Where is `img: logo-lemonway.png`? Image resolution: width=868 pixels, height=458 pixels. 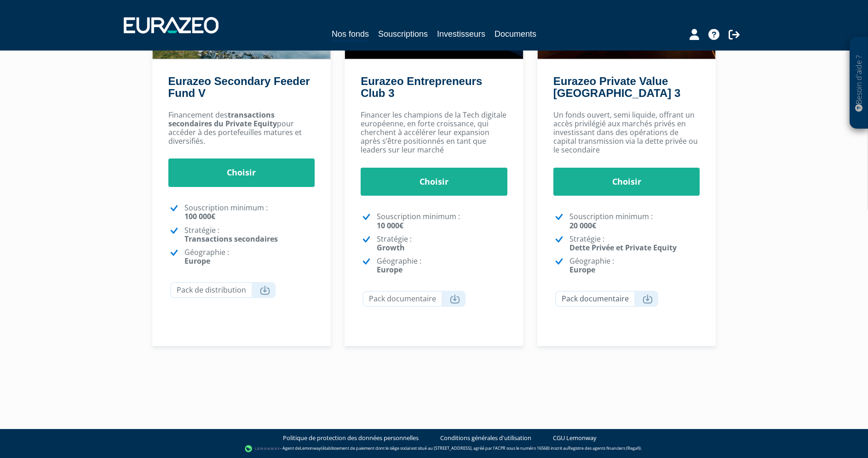
img: logo-lemonway.png is located at coordinates (262, 449).